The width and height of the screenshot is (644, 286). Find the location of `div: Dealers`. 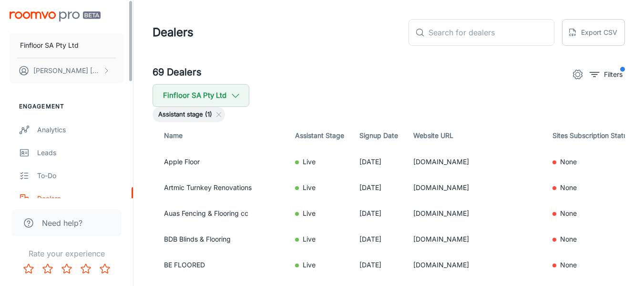

div: Dealers is located at coordinates (80, 199).